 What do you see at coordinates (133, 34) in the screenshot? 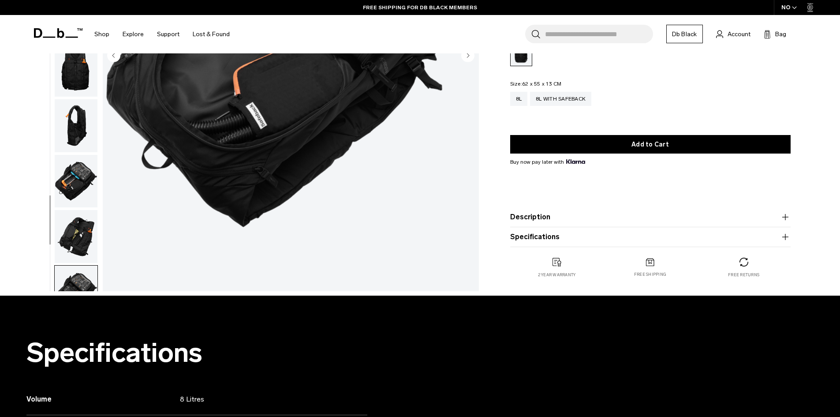
I see `a: Explore` at bounding box center [133, 34].